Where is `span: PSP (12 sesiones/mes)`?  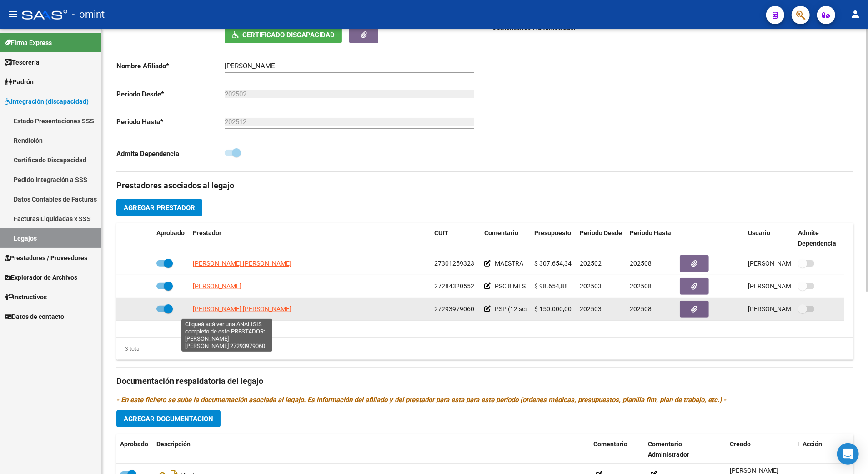
span: PSP (12 sesiones/mes) is located at coordinates (527, 309).